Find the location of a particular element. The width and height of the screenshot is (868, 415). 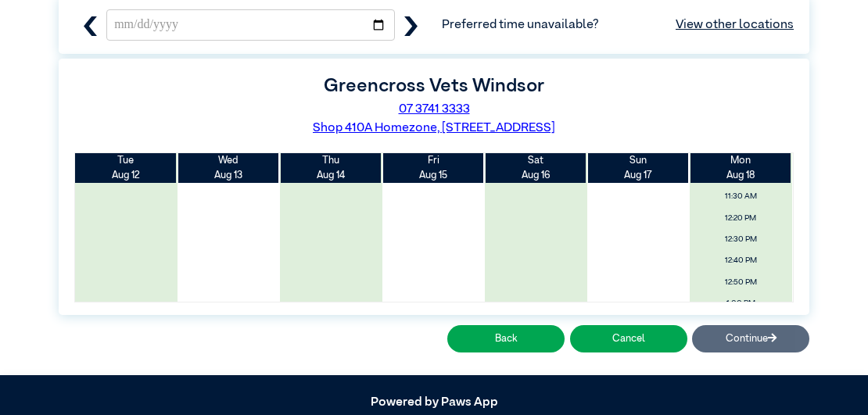

th: Aug 13 is located at coordinates (228, 168).